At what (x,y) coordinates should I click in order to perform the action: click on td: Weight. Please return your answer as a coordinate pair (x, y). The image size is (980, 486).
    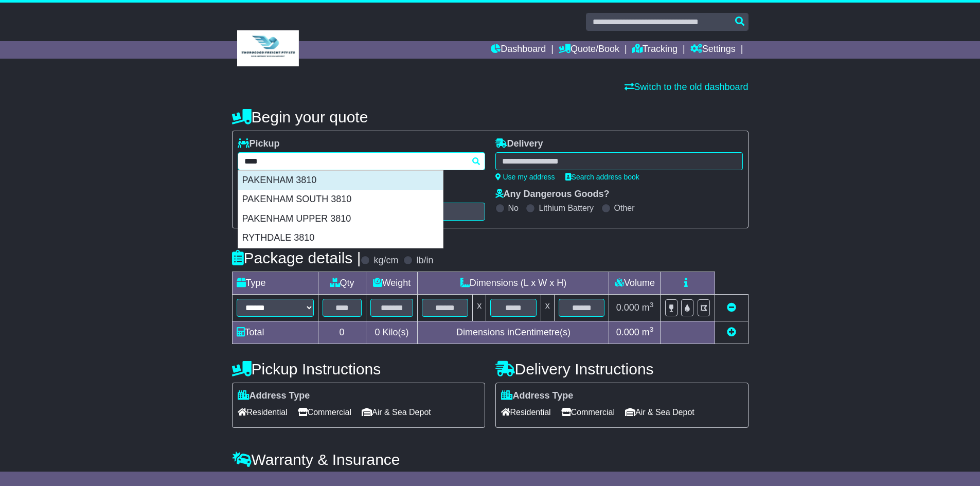
    Looking at the image, I should click on (391, 284).